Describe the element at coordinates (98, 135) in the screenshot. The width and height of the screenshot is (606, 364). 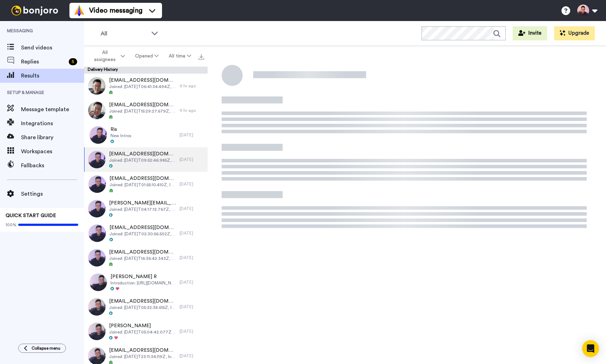
I see `img: 57867f60-7737-4b01-9f0d-9be58b235aac-thumb.jpg` at that location.